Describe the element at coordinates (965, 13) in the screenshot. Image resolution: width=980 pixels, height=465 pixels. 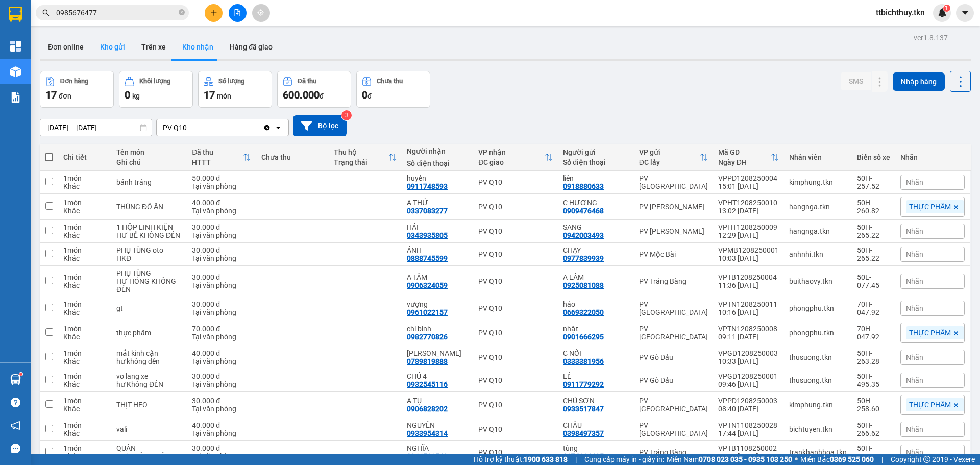
I see `span: caret-down` at that location.